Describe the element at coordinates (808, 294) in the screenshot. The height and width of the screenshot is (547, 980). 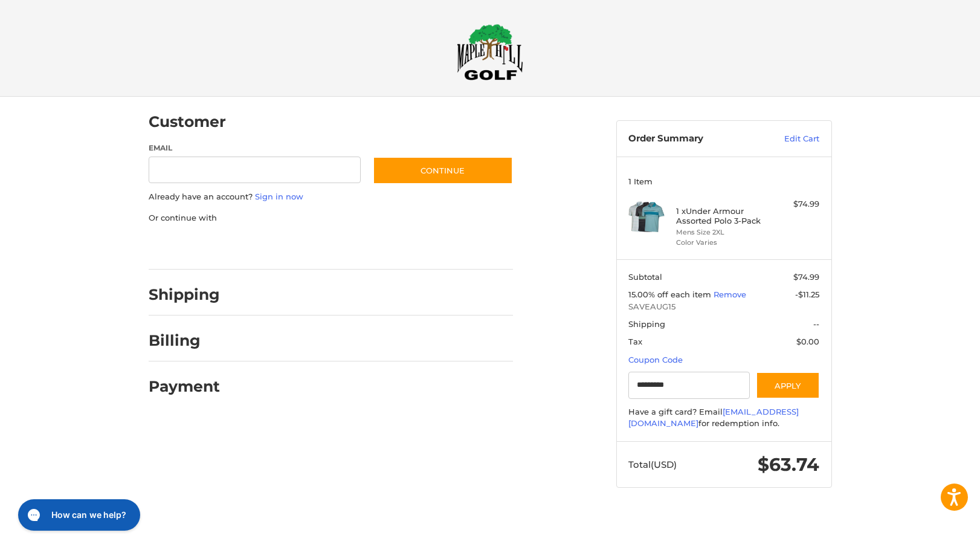
I see `span: -$11.25` at that location.